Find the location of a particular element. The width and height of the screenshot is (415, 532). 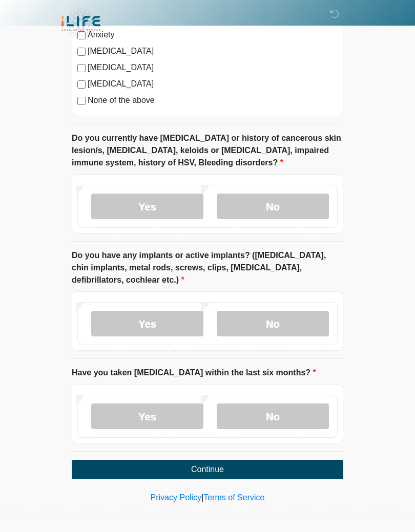

img: iLIFE Anti-Aging Center Logo is located at coordinates (81, 24).